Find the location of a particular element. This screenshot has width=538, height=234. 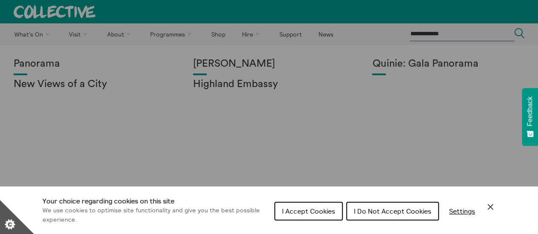

span: I Do Not Accept Cookies is located at coordinates (392, 211).